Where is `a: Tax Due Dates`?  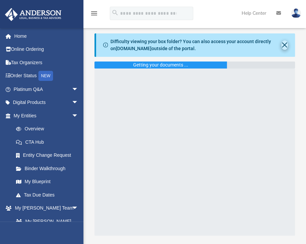 a: Tax Due Dates is located at coordinates (49, 195).